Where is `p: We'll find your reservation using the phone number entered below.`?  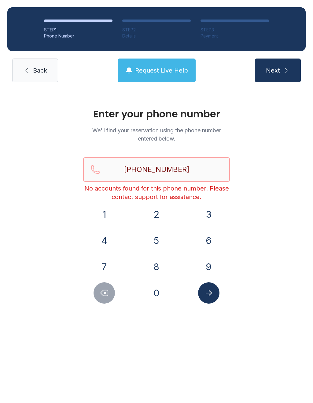 p: We'll find your reservation using the phone number entered below. is located at coordinates (156, 135).